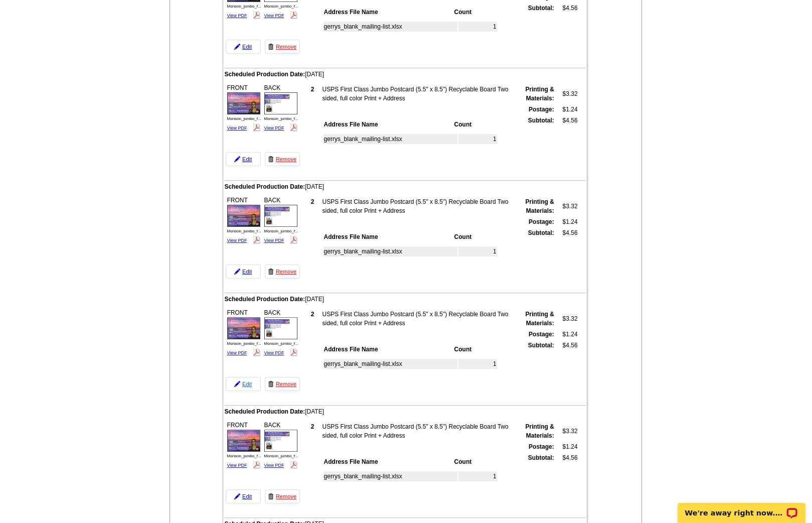 This screenshot has width=812, height=523. What do you see at coordinates (542, 8) in the screenshot?
I see `strong: Subtotal:` at bounding box center [542, 8].